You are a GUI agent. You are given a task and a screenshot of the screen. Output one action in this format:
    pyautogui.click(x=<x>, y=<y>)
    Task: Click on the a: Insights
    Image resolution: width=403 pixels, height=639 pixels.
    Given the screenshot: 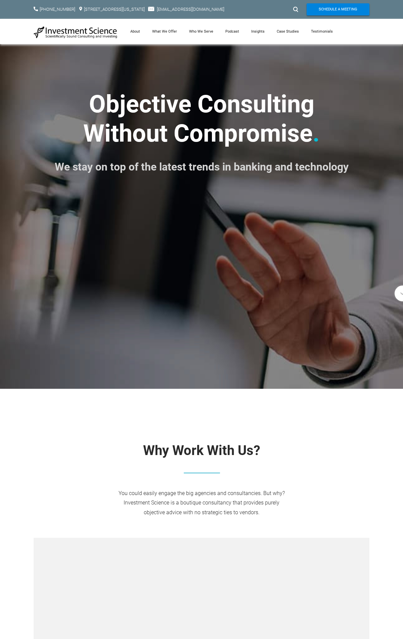 What is the action you would take?
    pyautogui.click(x=258, y=31)
    